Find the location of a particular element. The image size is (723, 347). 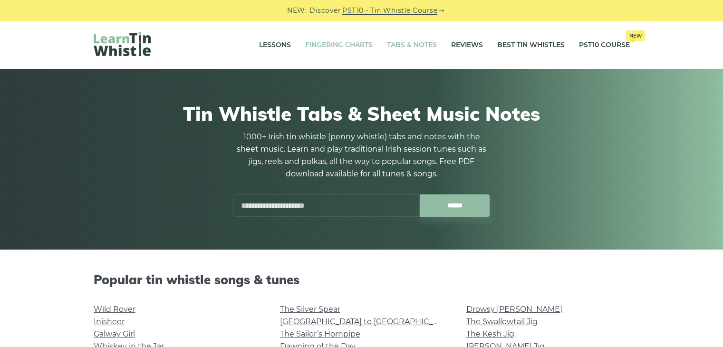

a: The Swallowtail Jig is located at coordinates (502, 321).